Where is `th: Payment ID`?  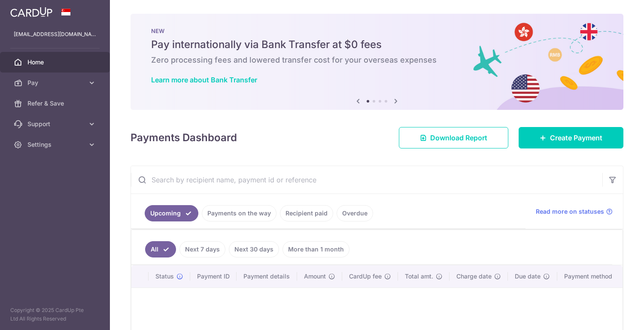
th: Payment ID is located at coordinates (213, 276).